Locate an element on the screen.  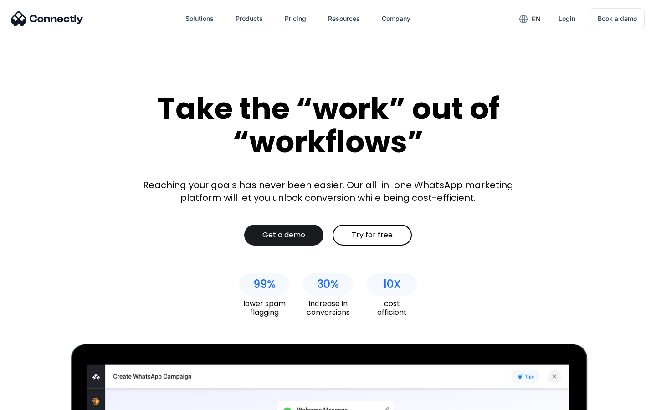
a: Pricing is located at coordinates (295, 19).